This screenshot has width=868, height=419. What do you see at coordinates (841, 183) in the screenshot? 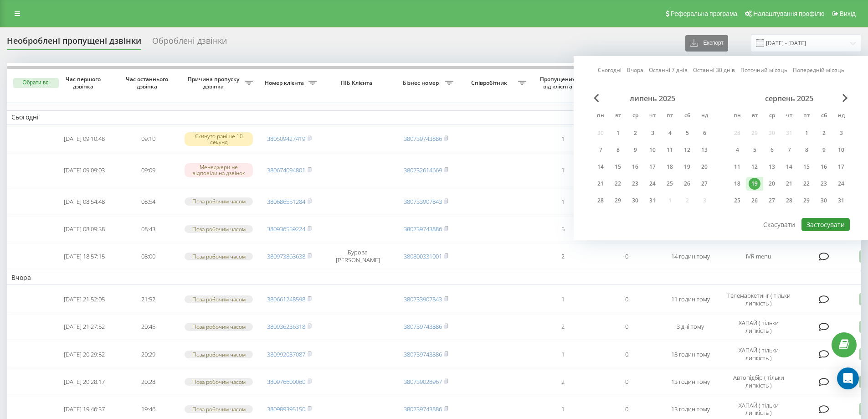
I see `div: нд 24 серп 2025 р.` at bounding box center [841, 183].